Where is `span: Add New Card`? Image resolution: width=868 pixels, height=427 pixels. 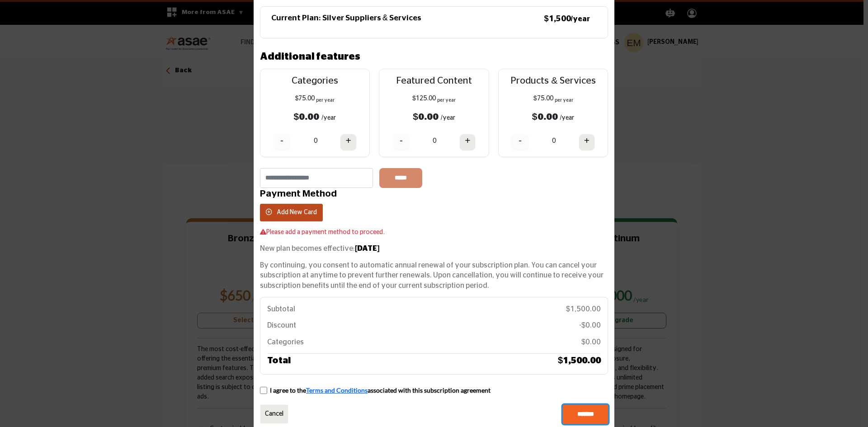 span: Add New Card is located at coordinates (297, 212).